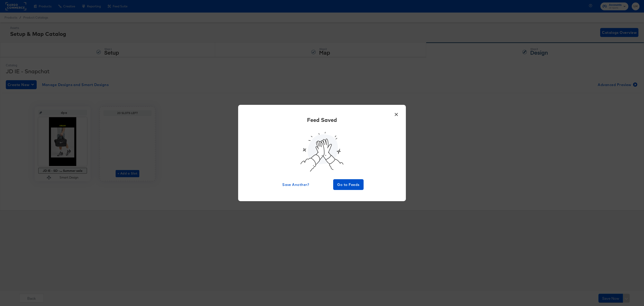 The height and width of the screenshot is (306, 644). What do you see at coordinates (295, 185) in the screenshot?
I see `span: Save Another?` at bounding box center [295, 185].